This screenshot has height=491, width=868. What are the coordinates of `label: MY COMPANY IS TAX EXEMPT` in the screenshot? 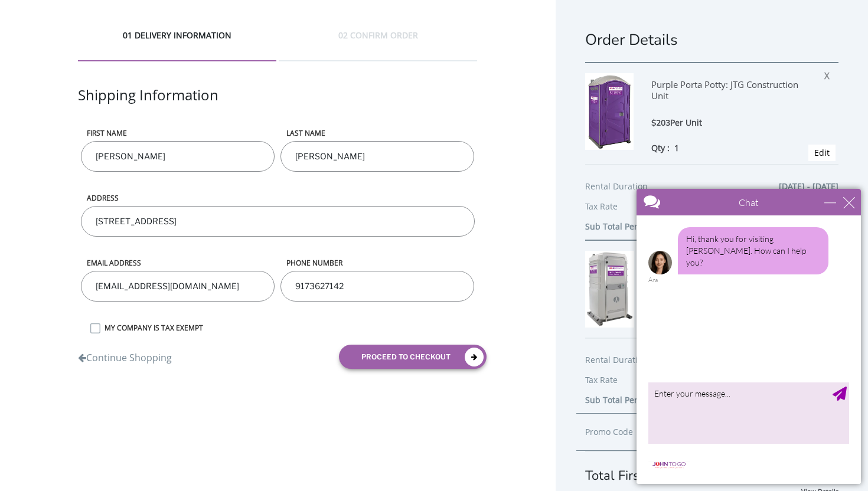 It's located at (288, 327).